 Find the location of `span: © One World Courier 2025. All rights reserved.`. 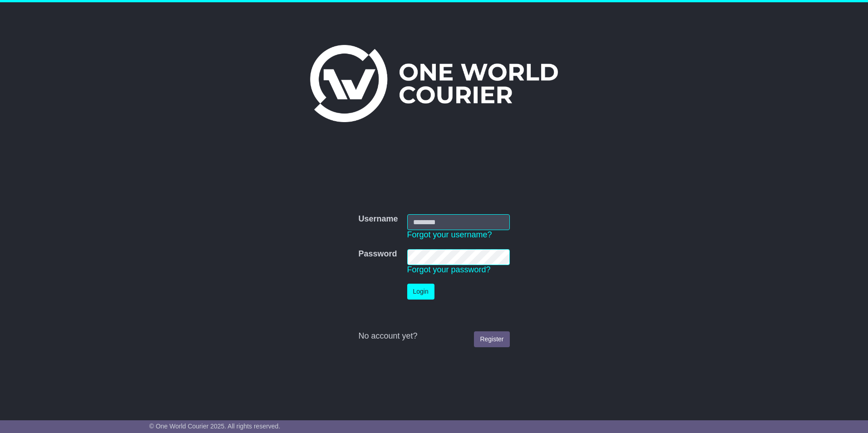

span: © One World Courier 2025. All rights reserved. is located at coordinates (215, 426).